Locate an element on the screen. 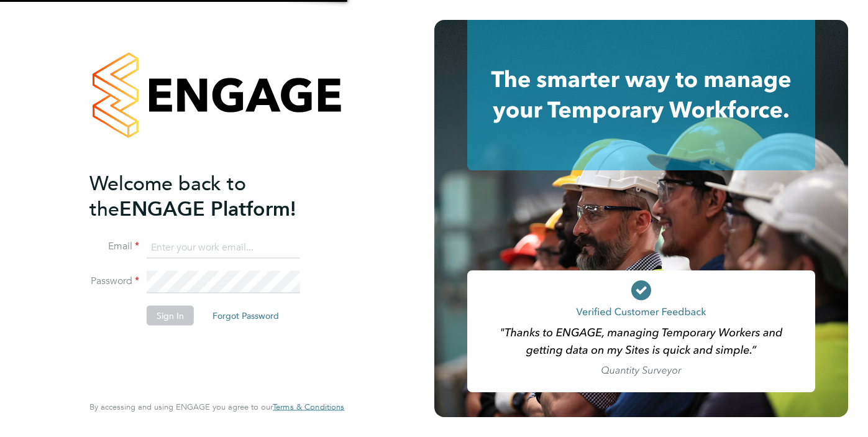  h2: ENGAGE Platform! is located at coordinates (210, 196).